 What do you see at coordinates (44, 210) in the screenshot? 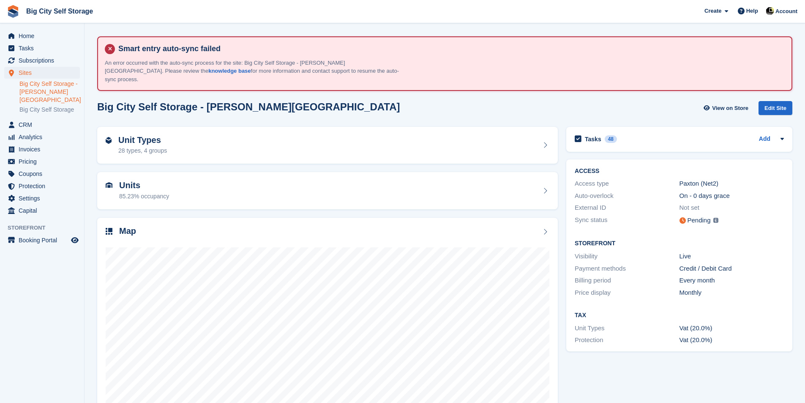
I see `span: Capital` at bounding box center [44, 210].